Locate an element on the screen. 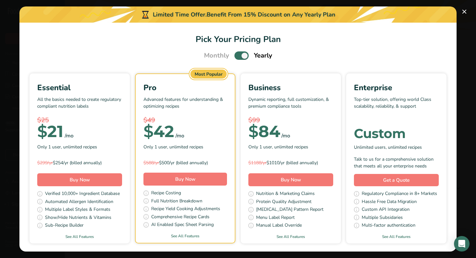  span: Multiple Label Styles & Formats is located at coordinates (78, 210).